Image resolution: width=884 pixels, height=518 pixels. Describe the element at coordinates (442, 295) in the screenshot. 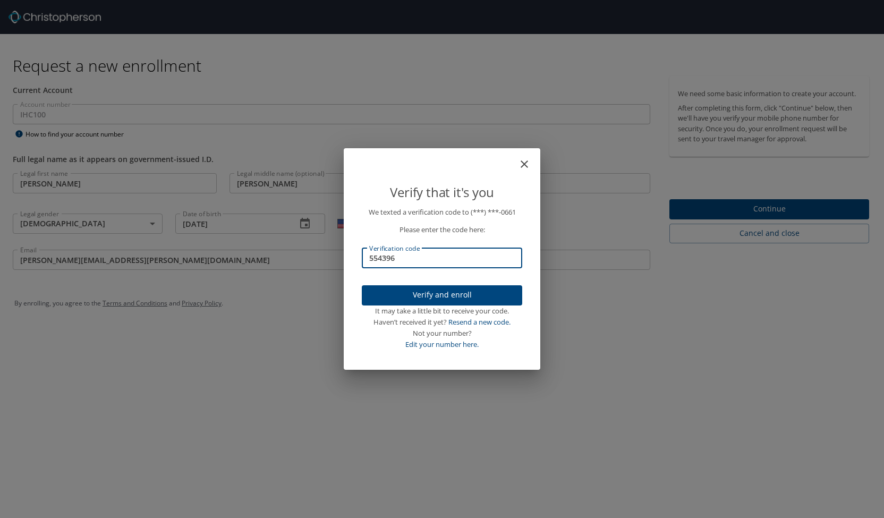

I see `button: Verify and enroll` at that location.